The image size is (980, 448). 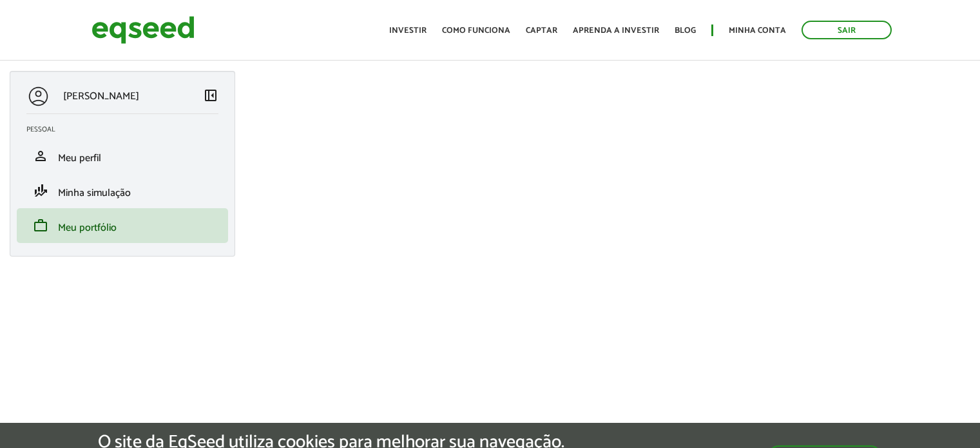 What do you see at coordinates (79, 158) in the screenshot?
I see `span: Meu perfil` at bounding box center [79, 158].